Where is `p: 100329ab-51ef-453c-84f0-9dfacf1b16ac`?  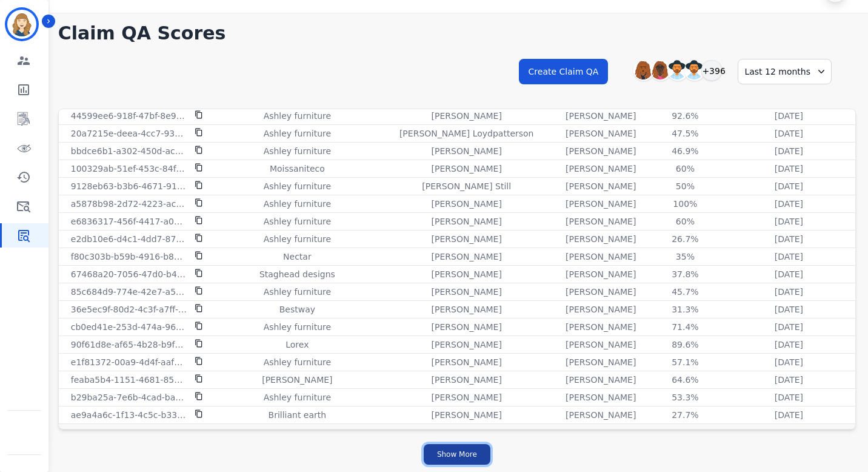
p: 100329ab-51ef-453c-84f0-9dfacf1b16ac is located at coordinates (129, 169).